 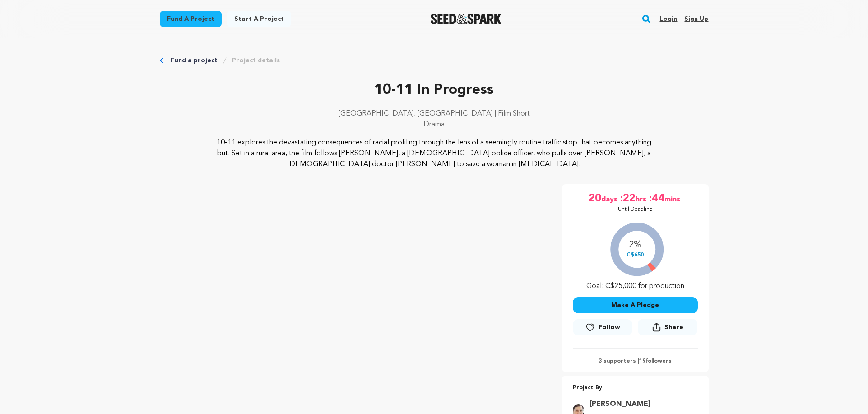 I want to click on a: Goto Kevin Huhn profile, so click(x=641, y=404).